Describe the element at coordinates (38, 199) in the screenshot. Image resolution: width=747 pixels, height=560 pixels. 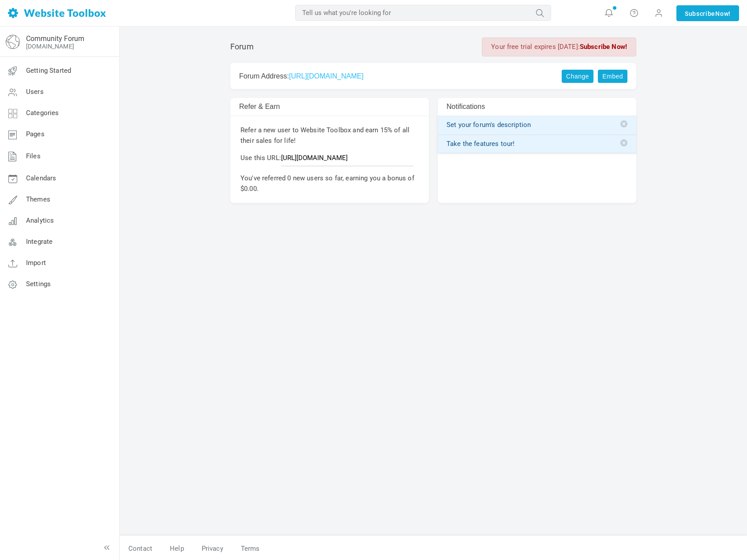
I see `span: Themes` at that location.